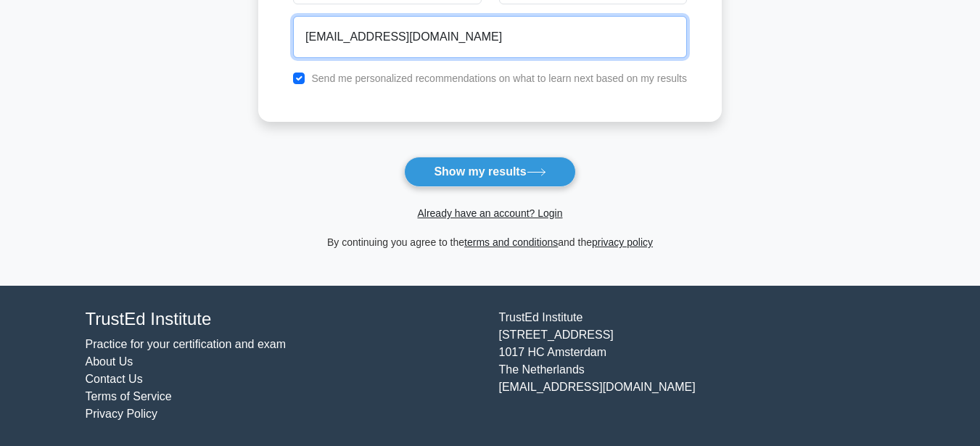  I want to click on a: Contact Us, so click(114, 378).